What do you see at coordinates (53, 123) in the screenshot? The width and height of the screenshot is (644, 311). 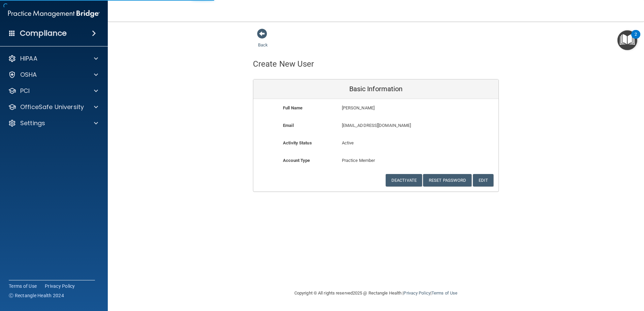 I see `a: Settings` at bounding box center [53, 123].